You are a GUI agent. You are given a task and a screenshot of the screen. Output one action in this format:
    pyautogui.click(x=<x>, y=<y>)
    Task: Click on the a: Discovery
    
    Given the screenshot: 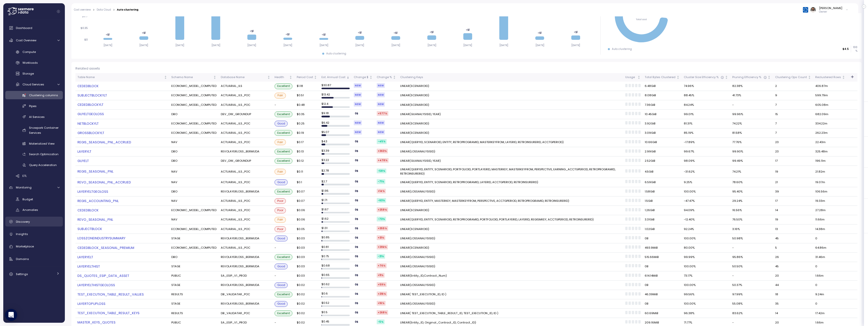 What is the action you would take?
    pyautogui.click(x=34, y=222)
    